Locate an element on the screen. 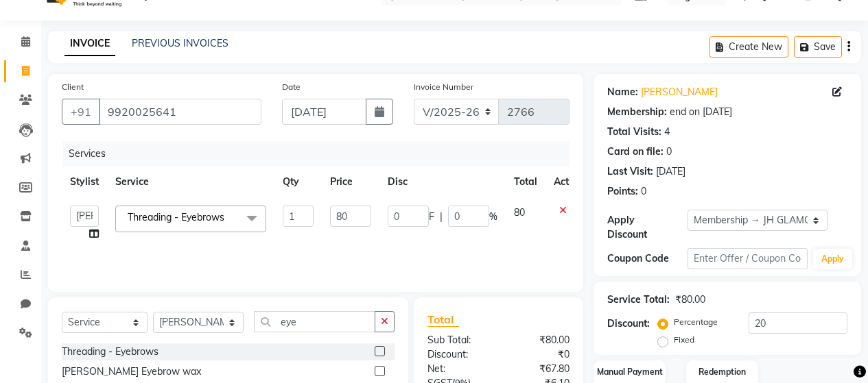 The width and height of the screenshot is (868, 383). button: Save is located at coordinates (818, 46).